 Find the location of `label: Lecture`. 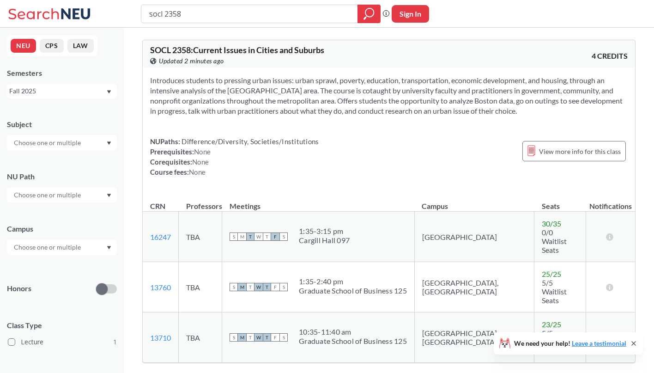

label: Lecture is located at coordinates (62, 342).